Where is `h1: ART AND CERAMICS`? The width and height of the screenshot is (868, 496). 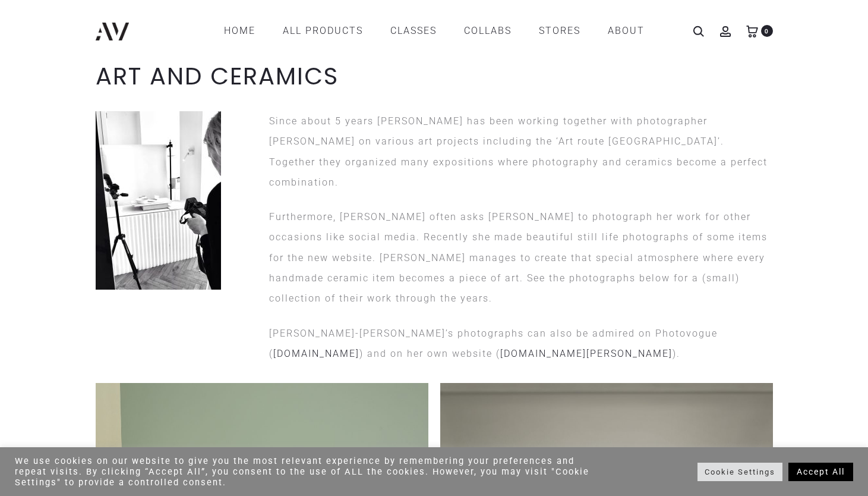
h1: ART AND CERAMICS is located at coordinates (434, 76).